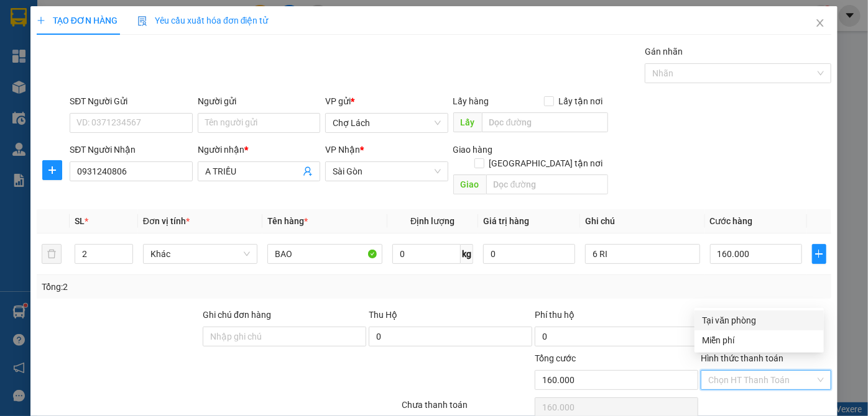 The width and height of the screenshot is (868, 416). I want to click on span: close, so click(820, 23).